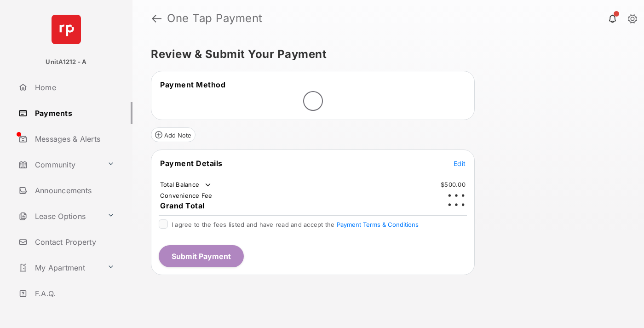 This screenshot has width=644, height=328. What do you see at coordinates (74, 113) in the screenshot?
I see `a: Payments` at bounding box center [74, 113].